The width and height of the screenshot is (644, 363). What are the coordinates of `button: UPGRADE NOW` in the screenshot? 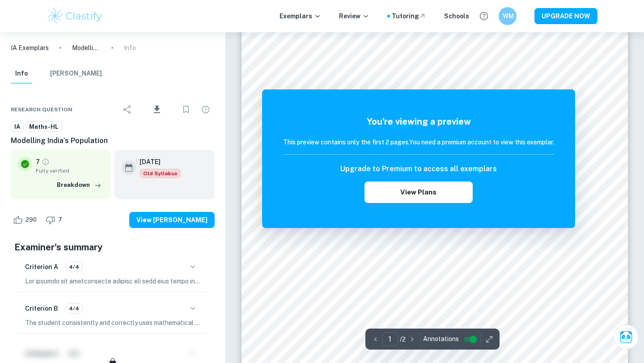 It's located at (566, 16).